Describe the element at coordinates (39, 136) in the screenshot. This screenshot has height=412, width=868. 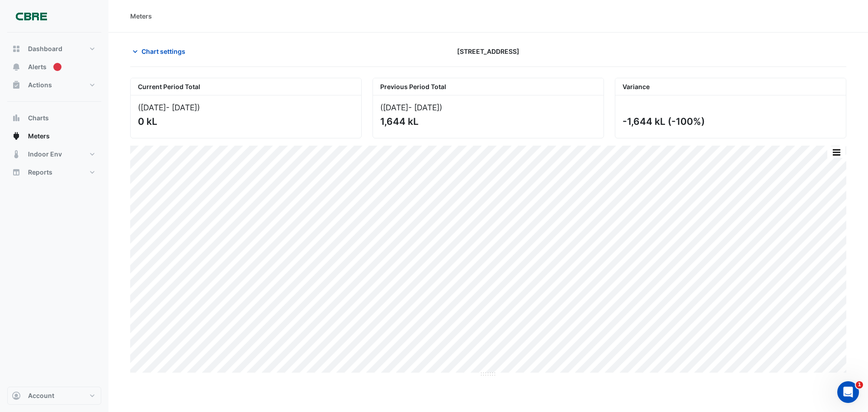
I see `span: Meters` at that location.